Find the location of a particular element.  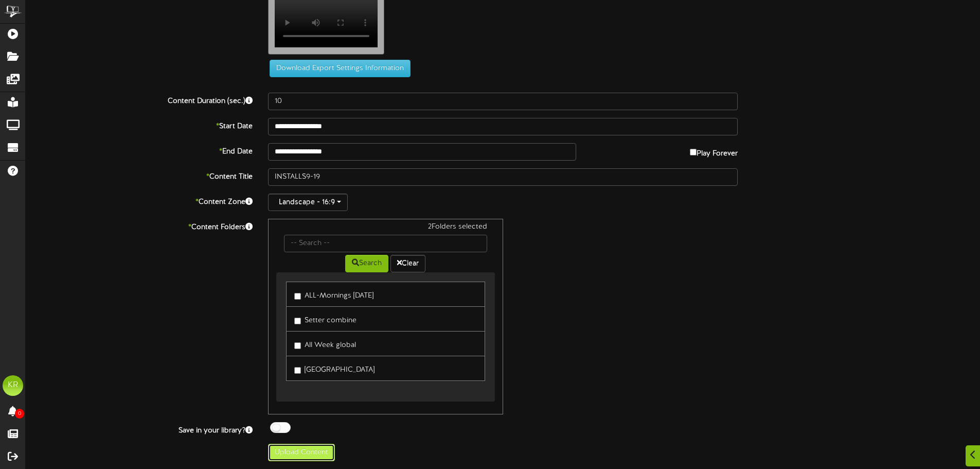

label: Content Duration (sec.) is located at coordinates (139, 100).